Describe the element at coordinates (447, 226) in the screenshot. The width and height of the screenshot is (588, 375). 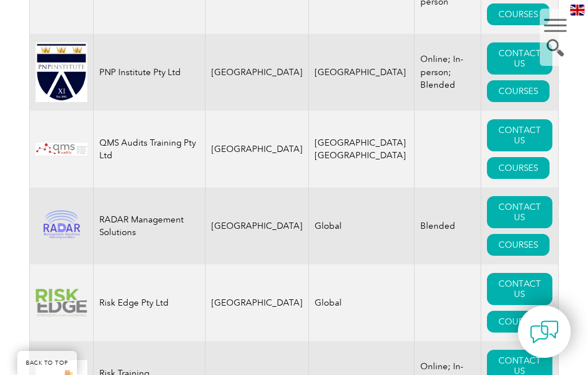
I see `td: Blended` at that location.